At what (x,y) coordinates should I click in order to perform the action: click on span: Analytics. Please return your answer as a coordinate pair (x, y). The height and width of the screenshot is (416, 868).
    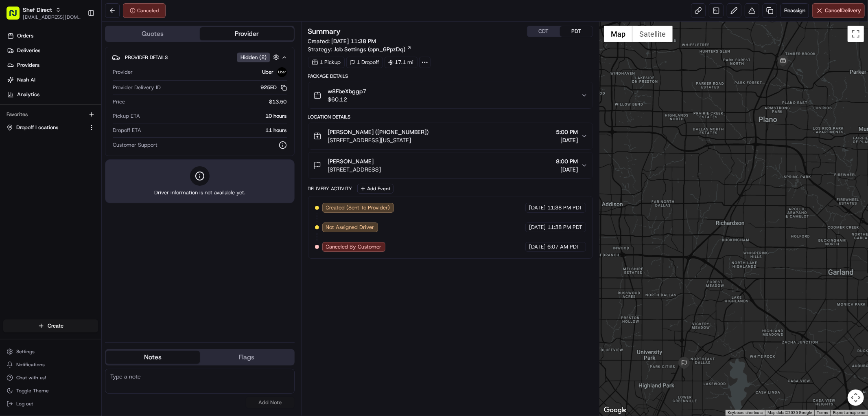
    Looking at the image, I should click on (28, 95).